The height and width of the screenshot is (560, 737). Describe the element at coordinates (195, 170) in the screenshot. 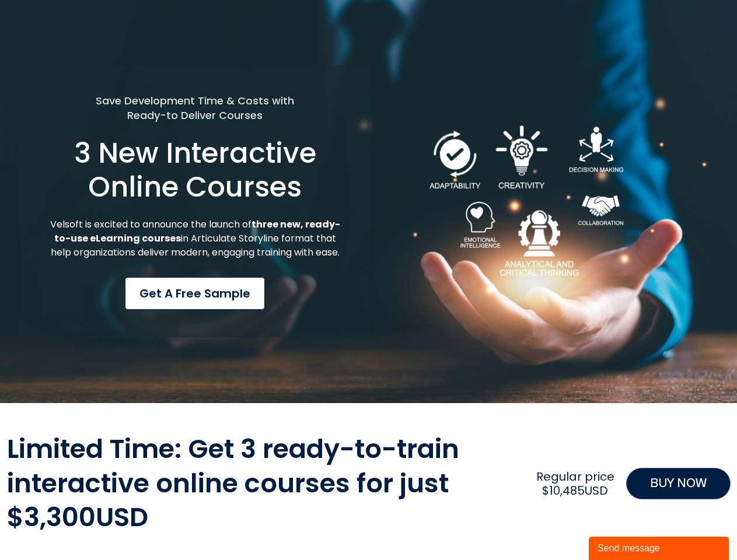

I see `h1: 3 New Interactive Online Courses` at that location.